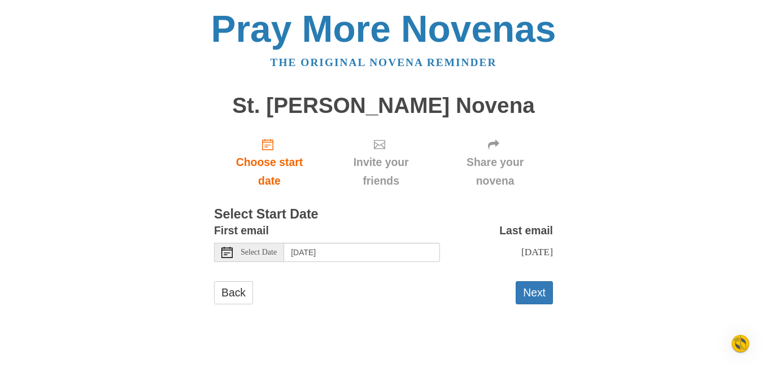 This screenshot has width=767, height=367. What do you see at coordinates (269, 162) in the screenshot?
I see `a: Choose start date` at bounding box center [269, 162].